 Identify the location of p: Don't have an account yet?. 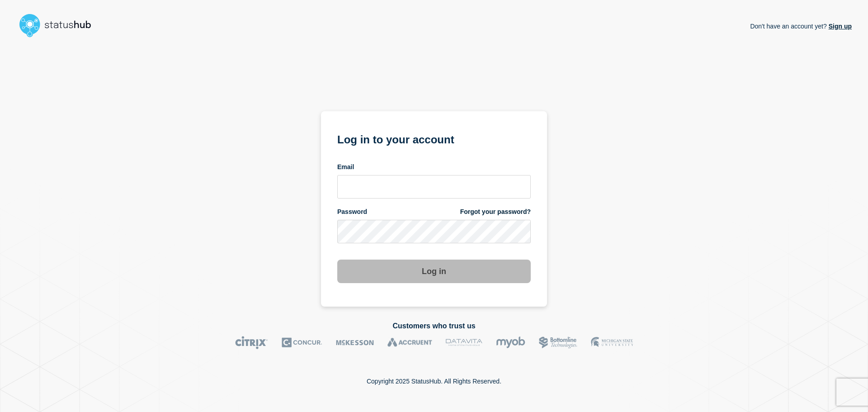
(800, 26).